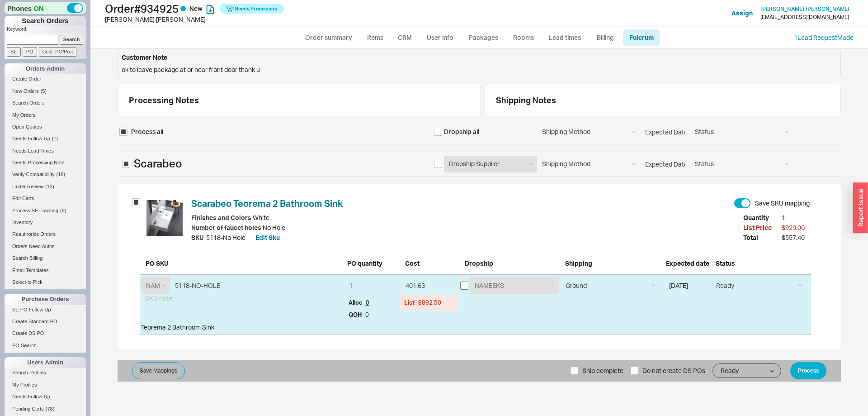 This screenshot has height=416, width=868. I want to click on div: Dropship all, so click(462, 131).